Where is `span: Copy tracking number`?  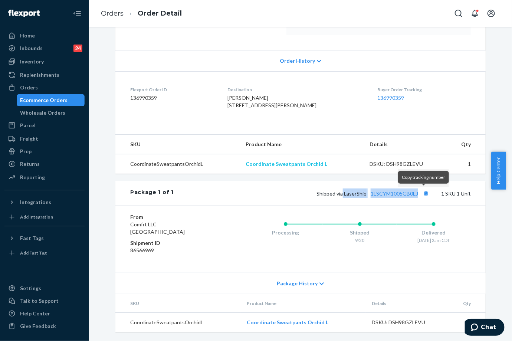 span: Copy tracking number is located at coordinates (423, 177).